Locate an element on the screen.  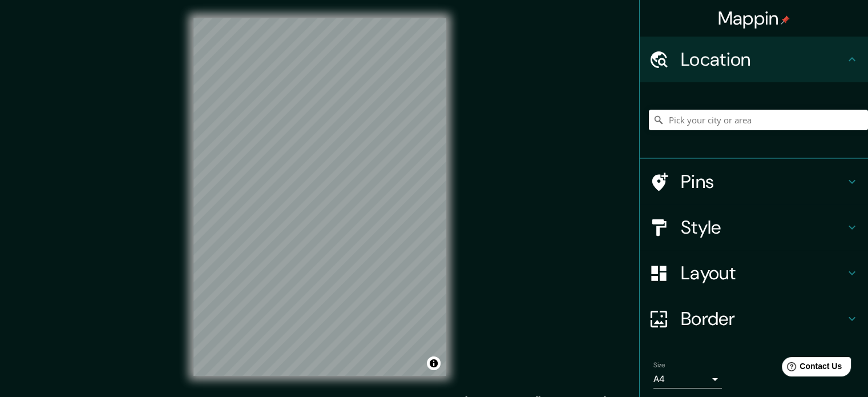
div: Layout is located at coordinates (754, 273).